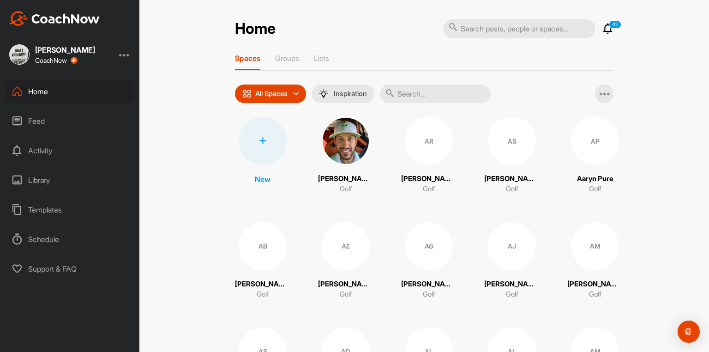 The width and height of the screenshot is (709, 352). What do you see at coordinates (595, 246) in the screenshot?
I see `div: AM` at bounding box center [595, 246].